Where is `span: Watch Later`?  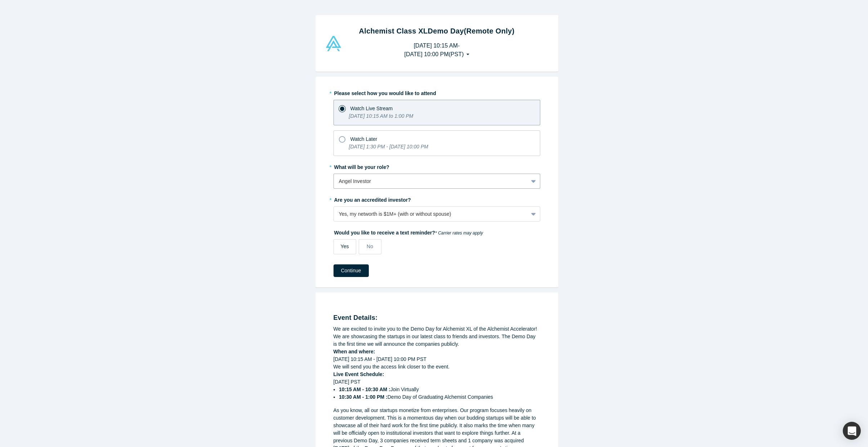
span: Watch Later is located at coordinates (364, 139).